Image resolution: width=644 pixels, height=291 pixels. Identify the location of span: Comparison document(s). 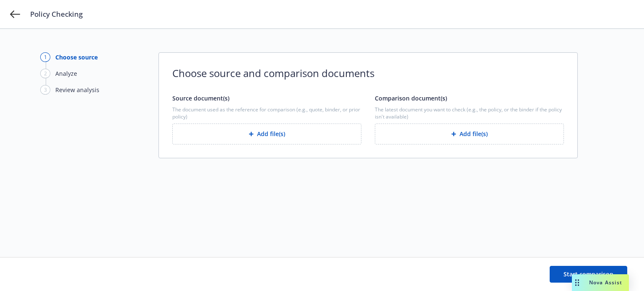
(411, 98).